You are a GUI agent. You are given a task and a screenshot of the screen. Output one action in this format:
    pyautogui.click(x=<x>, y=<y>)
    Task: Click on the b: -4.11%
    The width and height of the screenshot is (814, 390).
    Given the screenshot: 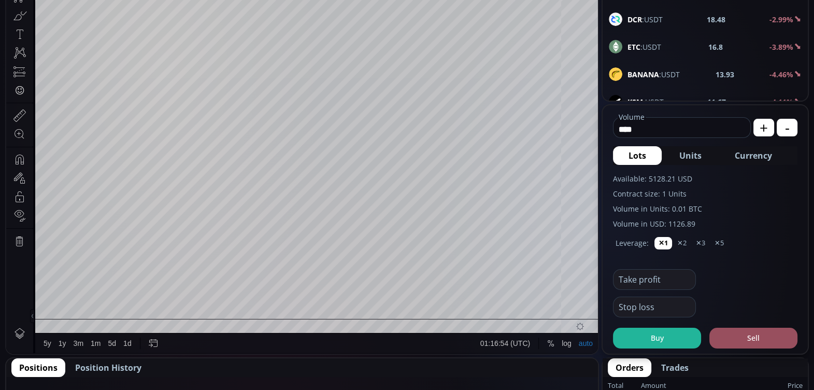 What is the action you would take?
    pyautogui.click(x=782, y=102)
    